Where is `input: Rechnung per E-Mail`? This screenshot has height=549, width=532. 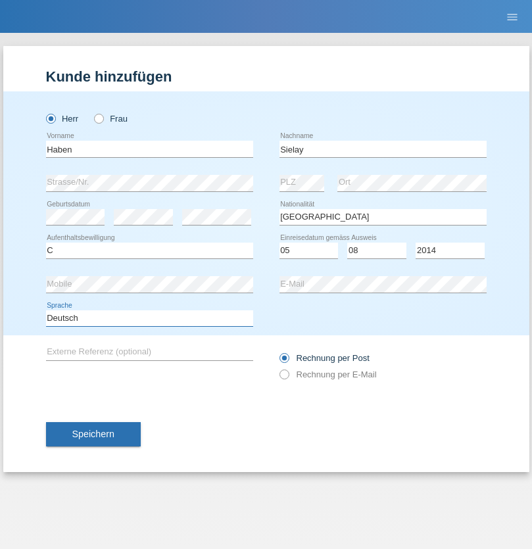
input: Rechnung per E-Mail is located at coordinates (283, 378).